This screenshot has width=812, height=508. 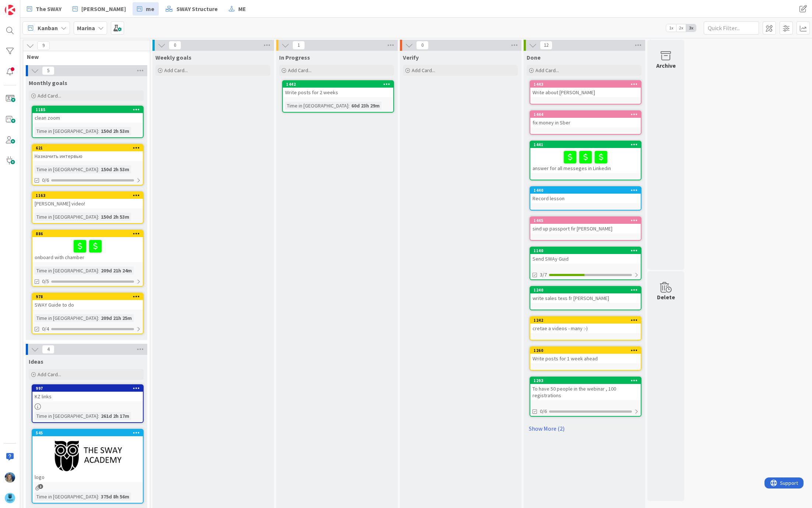 What do you see at coordinates (150, 9) in the screenshot?
I see `span: me` at bounding box center [150, 9].